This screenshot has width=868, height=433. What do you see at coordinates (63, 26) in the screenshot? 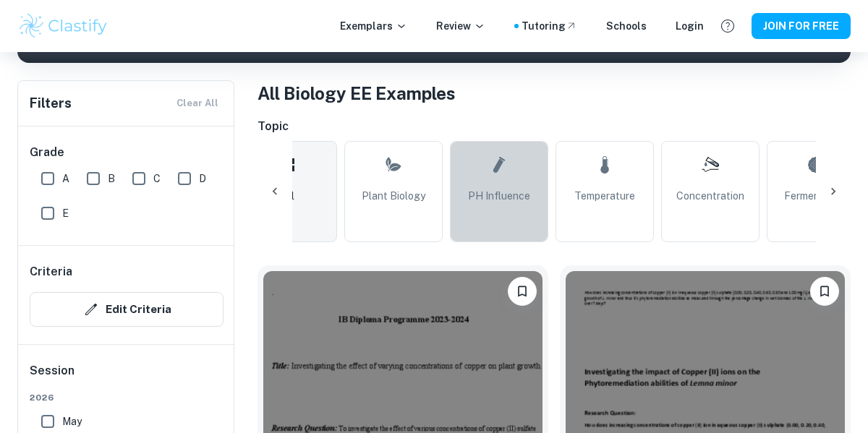
I see `img: Clastify logo` at bounding box center [63, 26].